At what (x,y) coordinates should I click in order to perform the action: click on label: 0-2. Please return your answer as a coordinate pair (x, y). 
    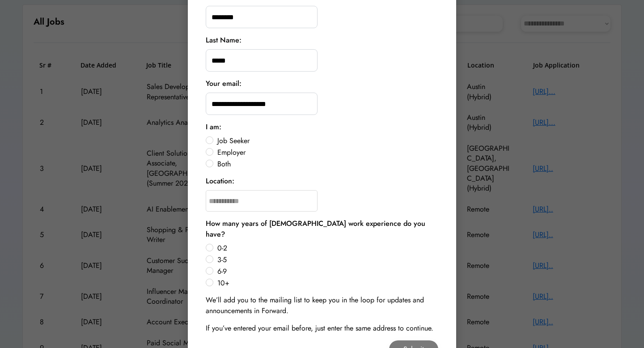
    Looking at the image, I should click on (327, 248).